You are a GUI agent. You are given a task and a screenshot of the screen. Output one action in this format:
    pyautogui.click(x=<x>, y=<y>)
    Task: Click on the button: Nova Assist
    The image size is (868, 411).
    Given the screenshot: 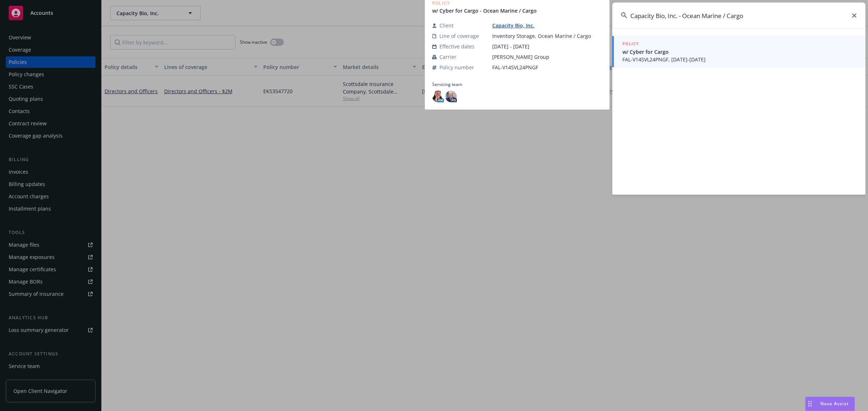 What is the action you would take?
    pyautogui.click(x=830, y=404)
    